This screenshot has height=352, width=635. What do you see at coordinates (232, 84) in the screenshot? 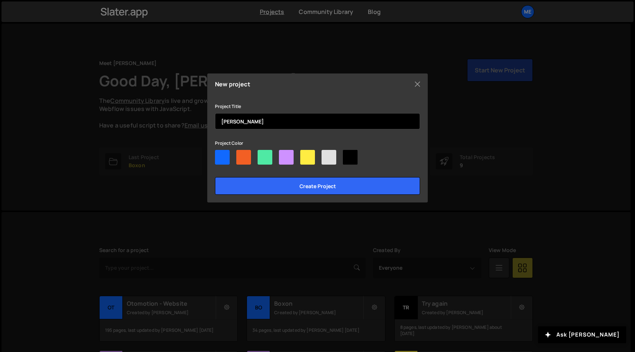
I see `h5: New project` at bounding box center [232, 84].